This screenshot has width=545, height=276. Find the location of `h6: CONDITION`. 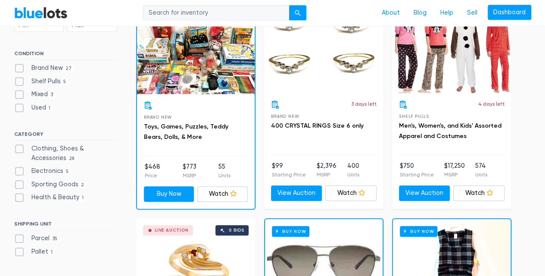

h6: CONDITION is located at coordinates (65, 55).